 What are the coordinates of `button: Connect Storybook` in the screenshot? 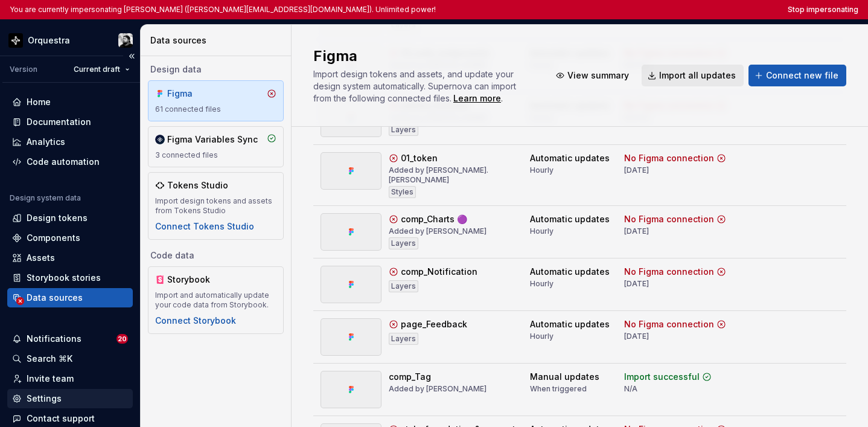 It's located at (196, 320).